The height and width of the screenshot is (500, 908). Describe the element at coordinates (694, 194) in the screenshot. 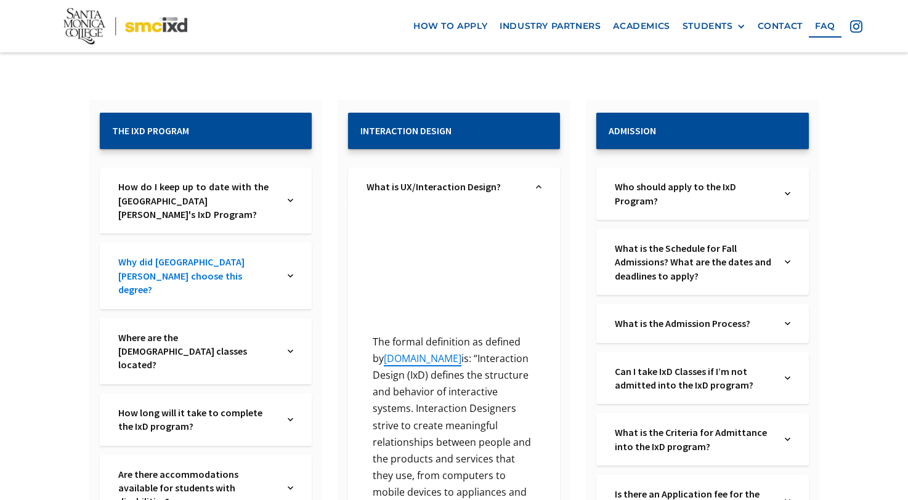

I see `a: Who should apply to the IxD Program?` at that location.